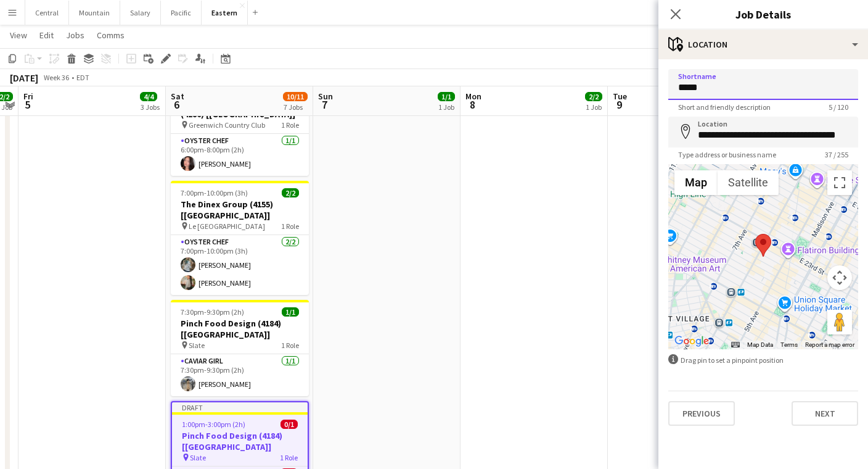  I want to click on span: Fri, so click(28, 97).